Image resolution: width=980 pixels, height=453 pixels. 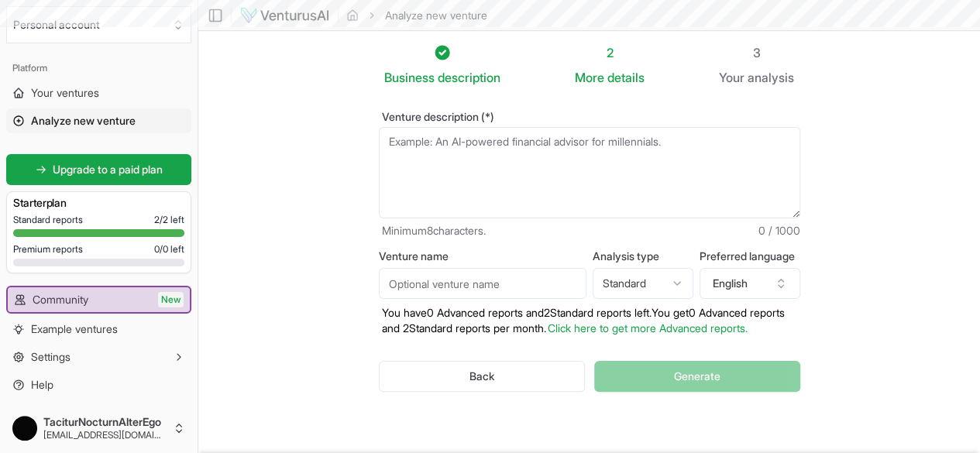 What do you see at coordinates (647, 328) in the screenshot?
I see `a: Click here to get more Advanced reports.` at bounding box center [647, 328].